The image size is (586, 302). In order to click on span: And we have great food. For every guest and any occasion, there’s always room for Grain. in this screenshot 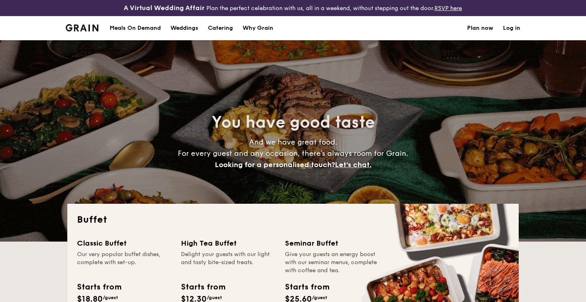, I will do `click(293, 154)`.